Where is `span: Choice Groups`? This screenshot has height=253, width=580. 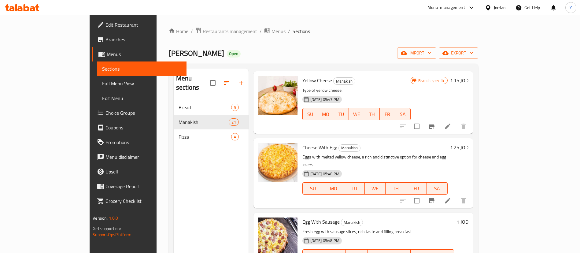
span: Choice Groups is located at coordinates (143, 113).